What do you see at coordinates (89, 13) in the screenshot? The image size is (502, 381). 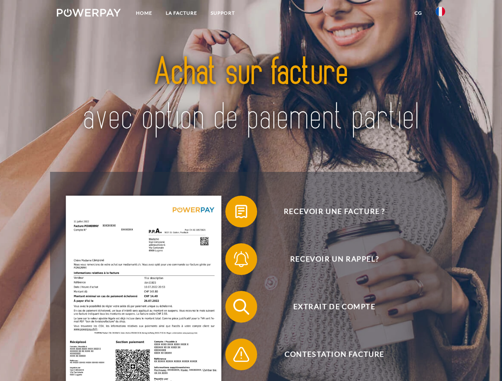 I see `img: logo-powerpay-white.svg` at bounding box center [89, 13].